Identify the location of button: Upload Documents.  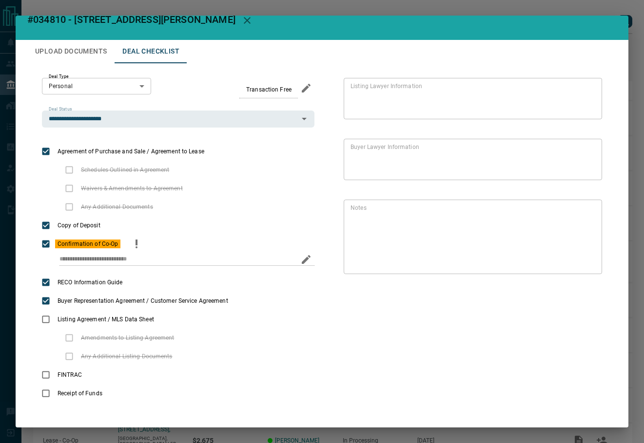
(71, 52).